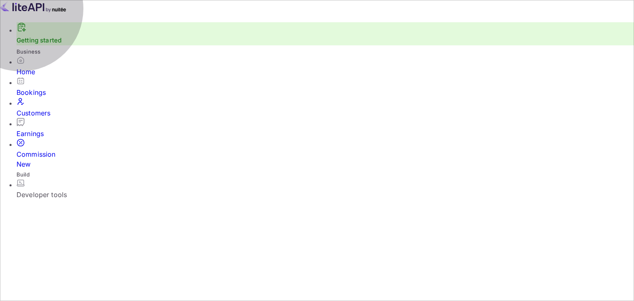 The height and width of the screenshot is (301, 634). I want to click on a: Home, so click(325, 66).